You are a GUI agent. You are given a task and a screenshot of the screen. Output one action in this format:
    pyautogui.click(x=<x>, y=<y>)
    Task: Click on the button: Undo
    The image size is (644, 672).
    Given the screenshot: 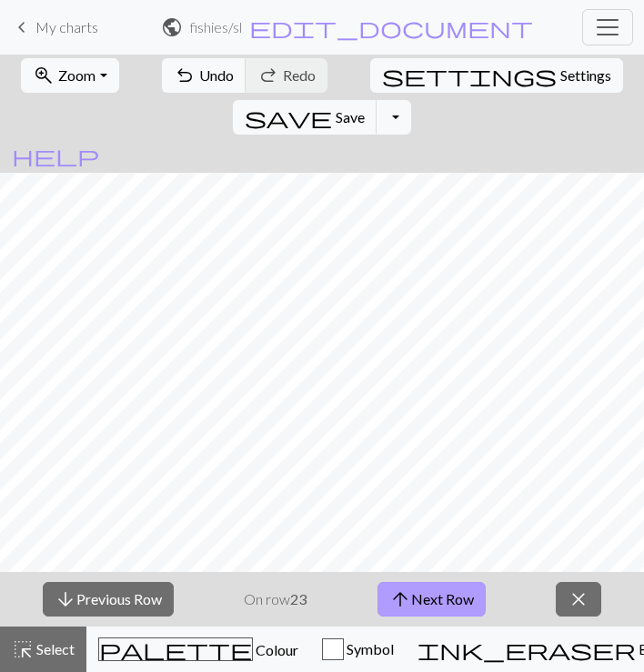 What is the action you would take?
    pyautogui.click(x=204, y=76)
    